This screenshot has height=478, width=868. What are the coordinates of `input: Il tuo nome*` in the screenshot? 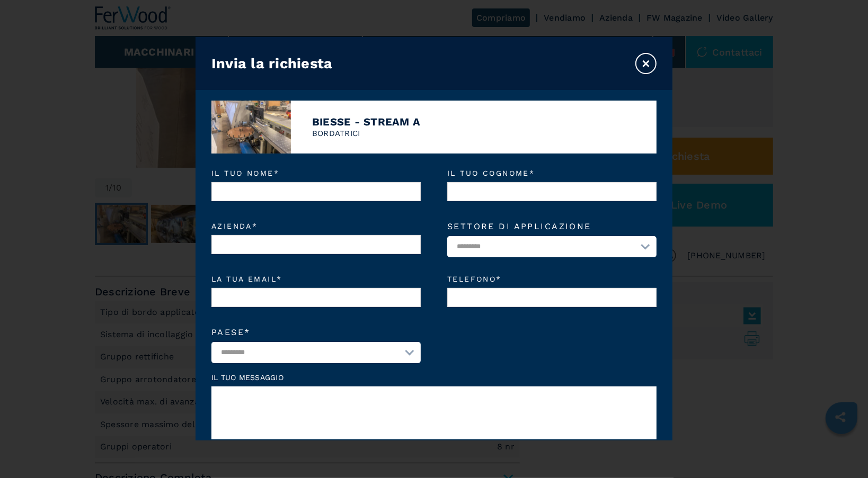 It's located at (316, 192).